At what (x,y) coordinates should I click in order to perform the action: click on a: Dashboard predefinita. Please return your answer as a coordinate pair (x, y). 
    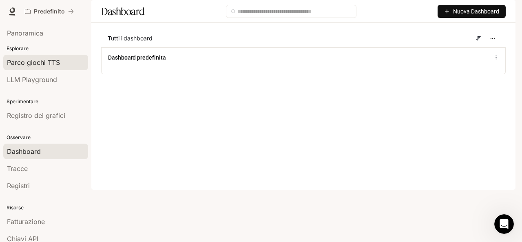
    Looking at the image, I should click on (137, 57).